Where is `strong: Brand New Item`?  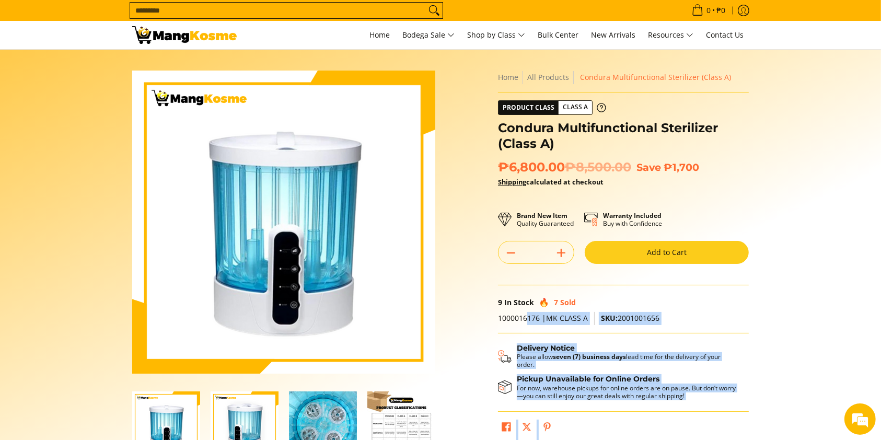 strong: Brand New Item is located at coordinates (542, 215).